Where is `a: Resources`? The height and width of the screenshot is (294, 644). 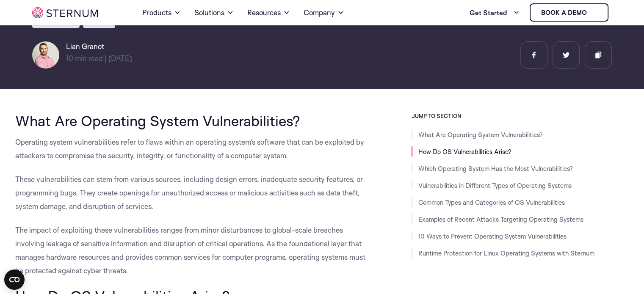
a: Resources is located at coordinates (269, 13).